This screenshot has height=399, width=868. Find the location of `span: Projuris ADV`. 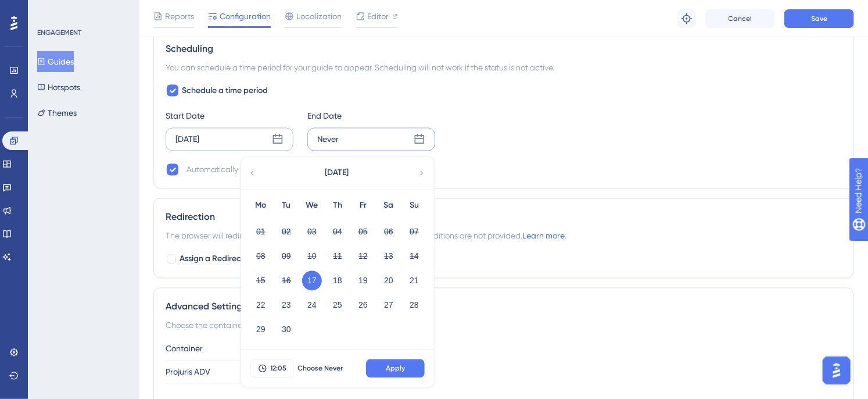

span: Projuris ADV is located at coordinates (188, 372).